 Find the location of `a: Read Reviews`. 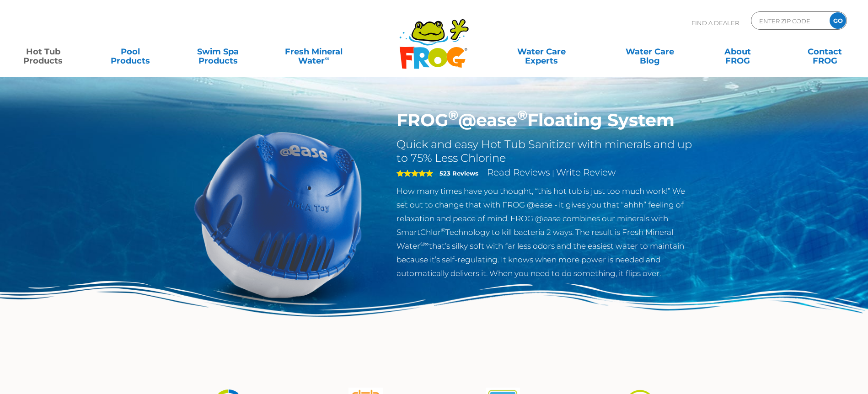

a: Read Reviews is located at coordinates (519, 172).